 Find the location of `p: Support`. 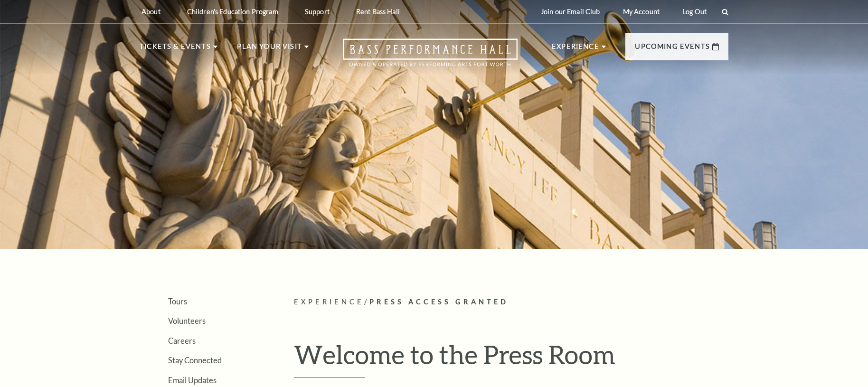

p: Support is located at coordinates (317, 11).